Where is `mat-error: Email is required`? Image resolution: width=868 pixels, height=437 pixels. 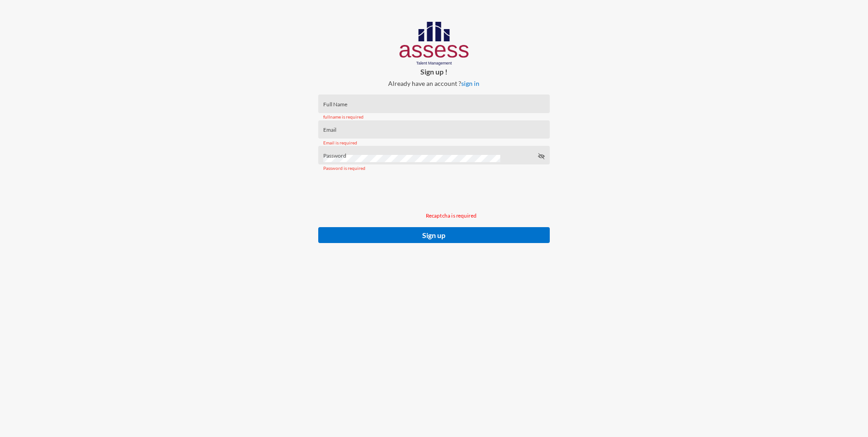 mat-error: Email is required is located at coordinates (434, 143).